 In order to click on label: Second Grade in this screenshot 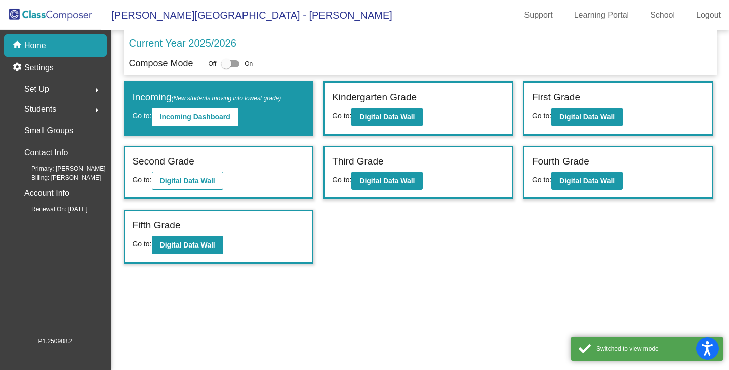, I will do `click(163, 162)`.